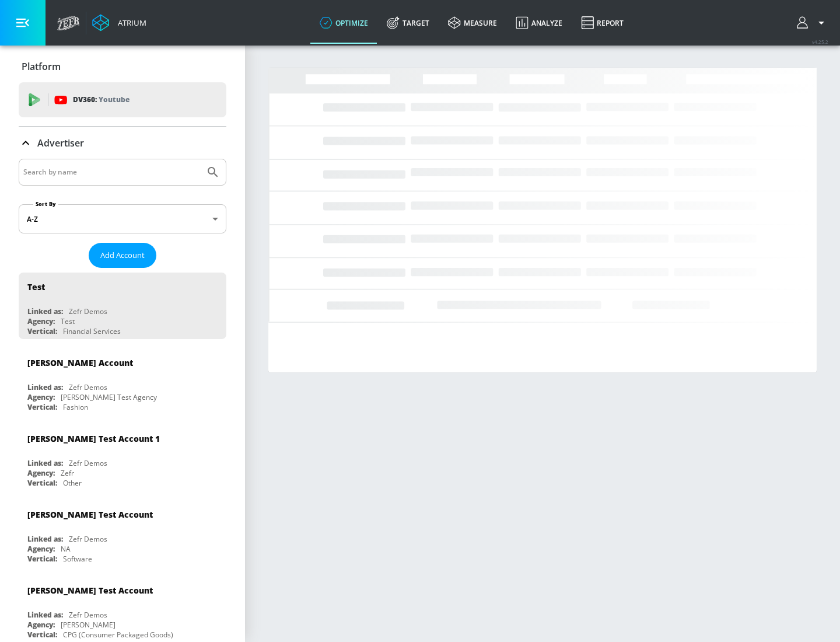 This screenshot has height=642, width=840. I want to click on input: Search by name, so click(111, 172).